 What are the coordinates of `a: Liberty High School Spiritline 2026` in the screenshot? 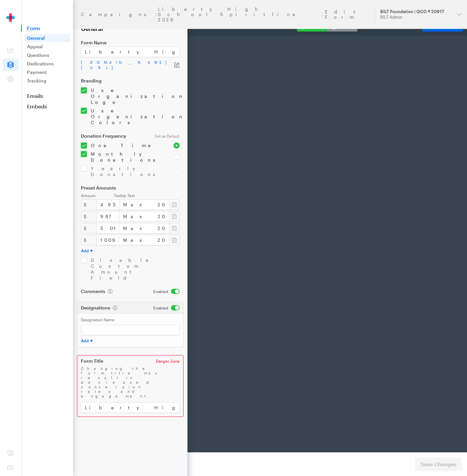 It's located at (239, 14).